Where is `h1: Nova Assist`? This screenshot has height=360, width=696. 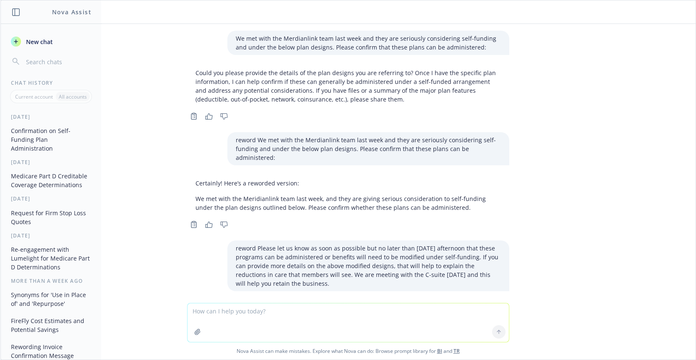
h1: Nova Assist is located at coordinates (72, 12).